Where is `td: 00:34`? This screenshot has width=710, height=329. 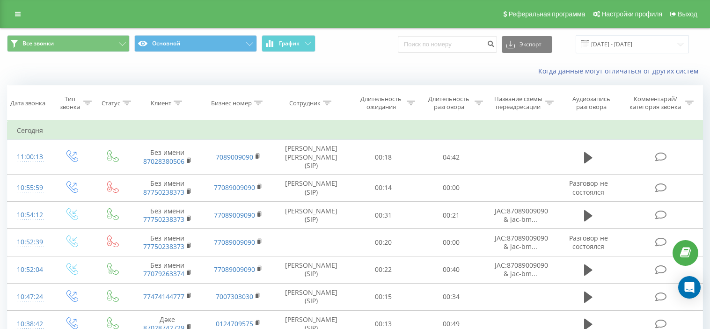 td: 00:34 is located at coordinates (451, 297).